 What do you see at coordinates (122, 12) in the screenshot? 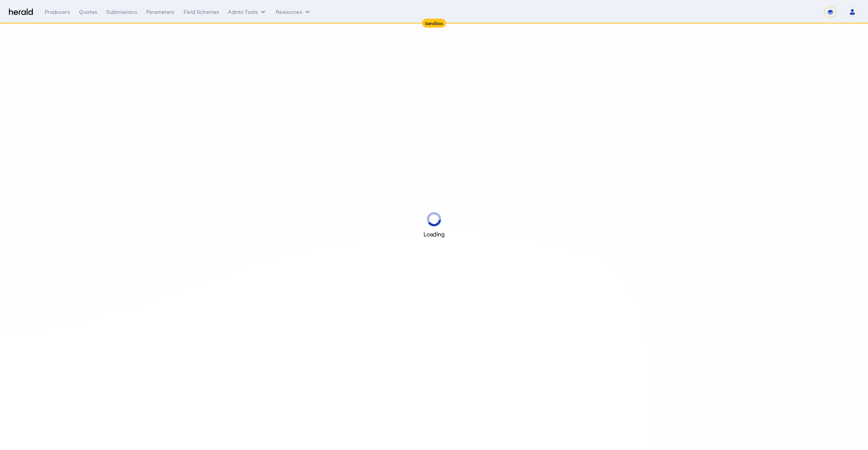
I see `div: Submissions` at bounding box center [122, 12].